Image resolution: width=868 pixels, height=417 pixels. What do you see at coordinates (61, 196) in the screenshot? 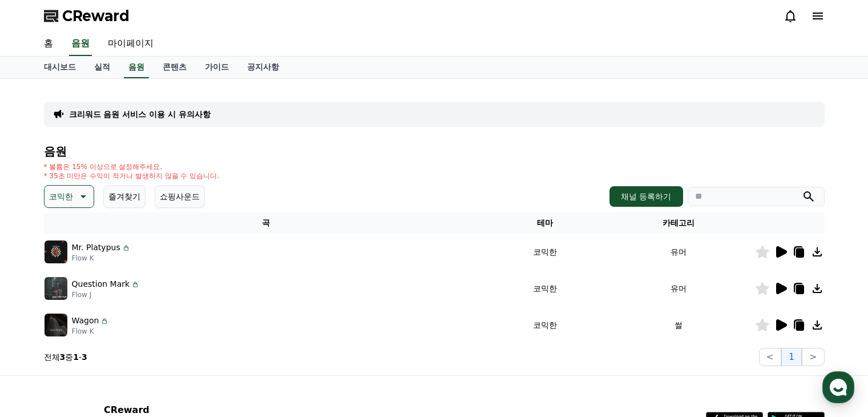
I see `p: 코믹한` at bounding box center [61, 196].